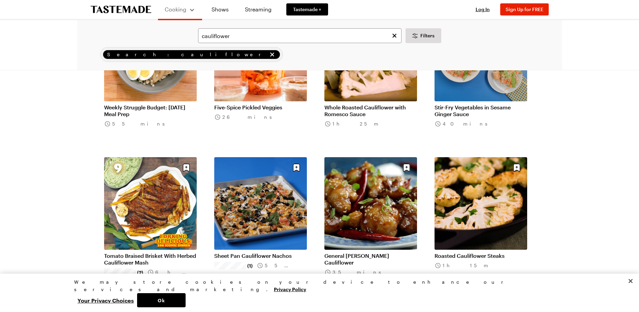 Image resolution: width=639 pixels, height=312 pixels. Describe the element at coordinates (394, 36) in the screenshot. I see `button: Clear search` at that location.